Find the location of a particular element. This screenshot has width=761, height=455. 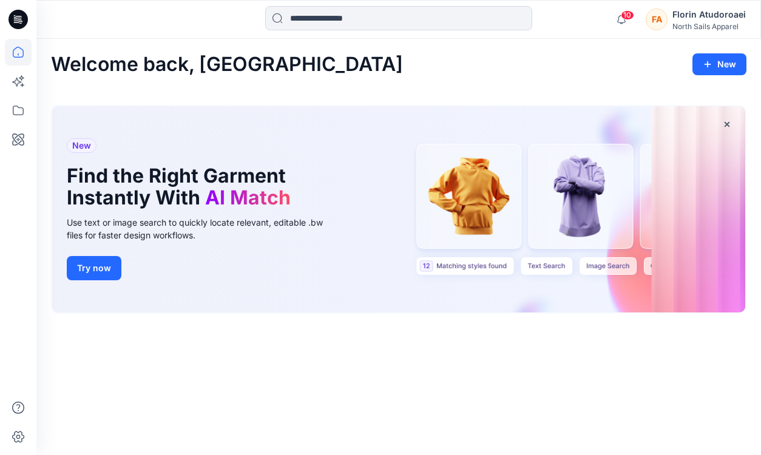

button: New is located at coordinates (719, 64).